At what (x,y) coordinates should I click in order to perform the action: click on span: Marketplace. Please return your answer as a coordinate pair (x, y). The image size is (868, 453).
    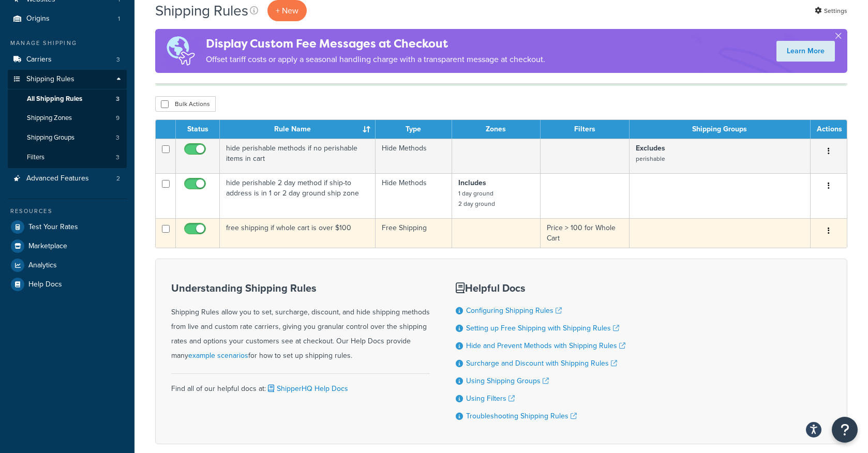
    Looking at the image, I should click on (47, 246).